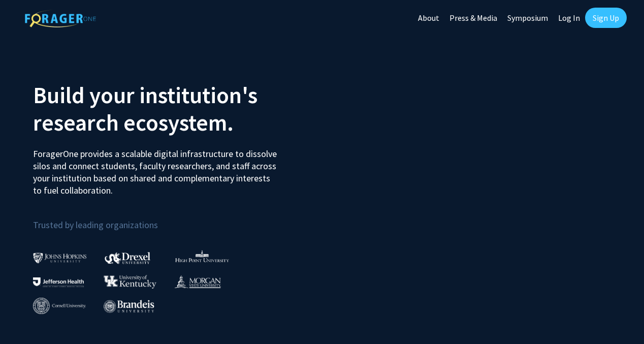 The width and height of the screenshot is (644, 344). What do you see at coordinates (198, 282) in the screenshot?
I see `img: Morgan State University` at bounding box center [198, 282].